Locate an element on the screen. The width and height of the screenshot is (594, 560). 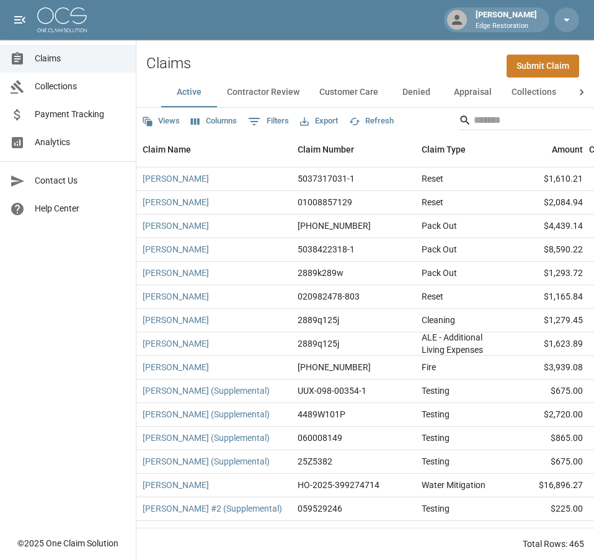
div: $8,590.22 is located at coordinates (548, 250).